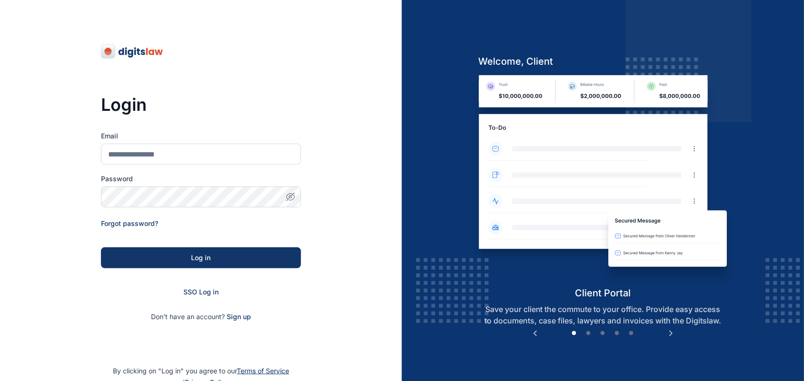  What do you see at coordinates (130, 223) in the screenshot?
I see `span: Forgot password?` at bounding box center [130, 223].